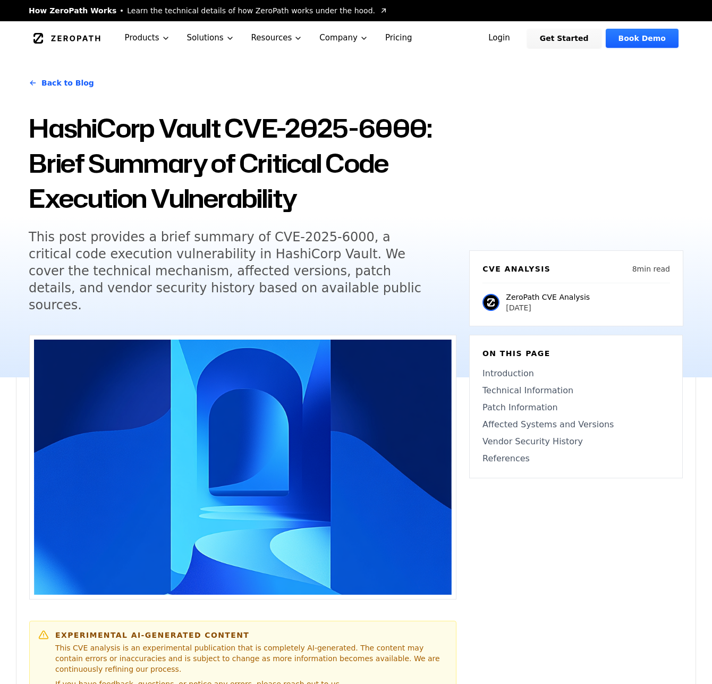  I want to click on p: ZeroPath CVE Analysis, so click(548, 297).